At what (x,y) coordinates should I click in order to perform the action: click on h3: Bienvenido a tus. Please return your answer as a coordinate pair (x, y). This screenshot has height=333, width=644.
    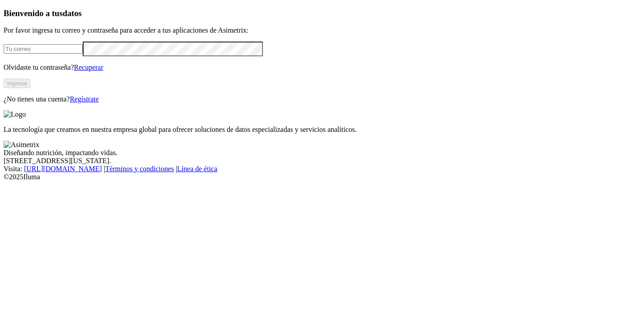
    Looking at the image, I should click on (322, 13).